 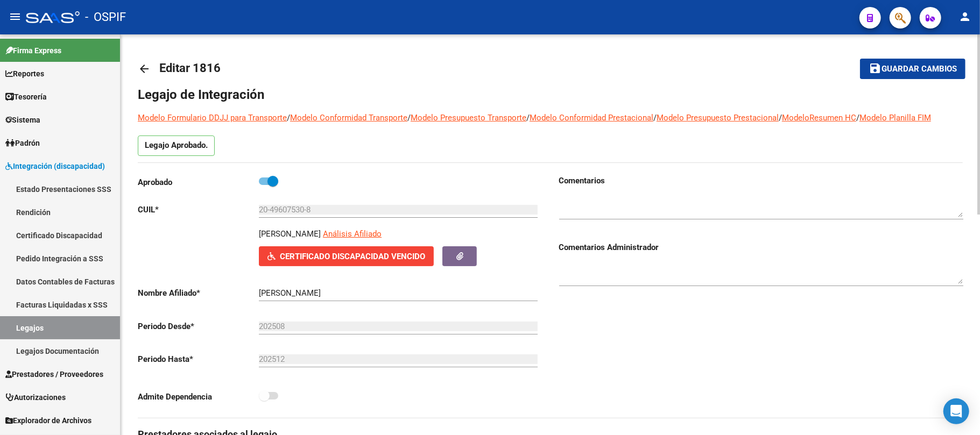 I want to click on span: Certificado Discapacidad Vencido, so click(x=352, y=256).